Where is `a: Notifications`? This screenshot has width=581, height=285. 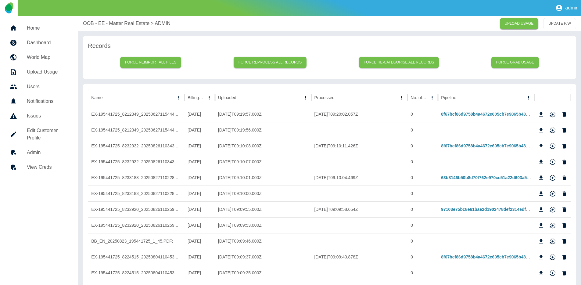 a: Notifications is located at coordinates (39, 101).